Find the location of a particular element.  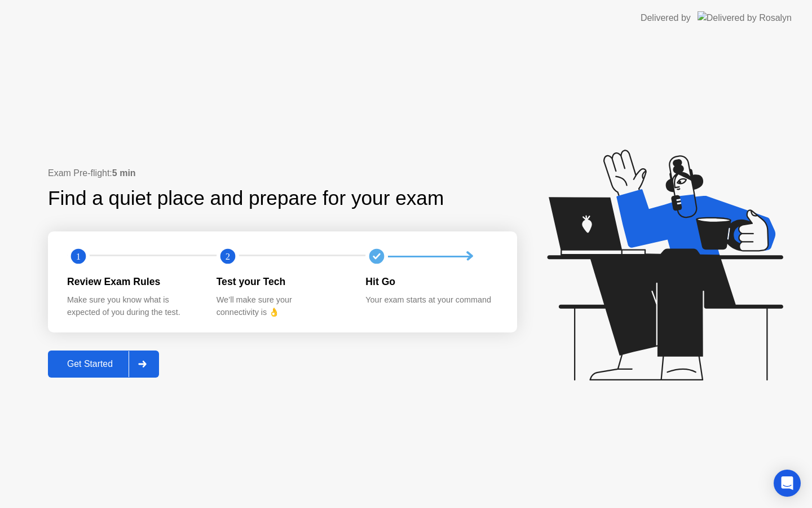

div: We’ll make sure your connectivity is 👌 is located at coordinates (282, 305).